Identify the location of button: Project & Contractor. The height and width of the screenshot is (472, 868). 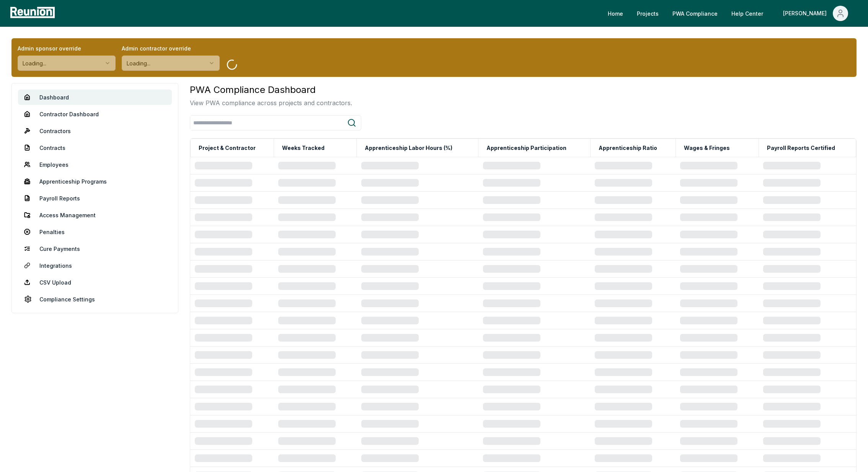
(227, 148).